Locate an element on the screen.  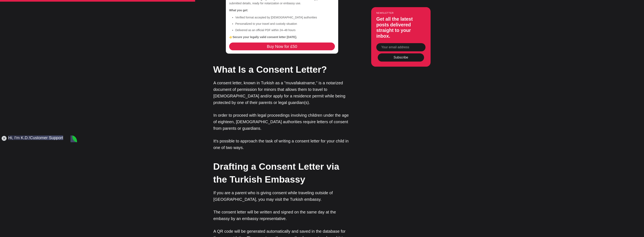
h3: Get all the latest posts delivered straight to your inbox. is located at coordinates (401, 28).